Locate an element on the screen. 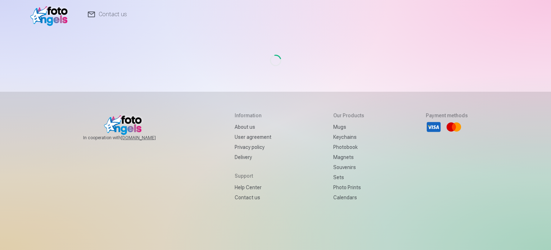  a: Photobook is located at coordinates (349, 147).